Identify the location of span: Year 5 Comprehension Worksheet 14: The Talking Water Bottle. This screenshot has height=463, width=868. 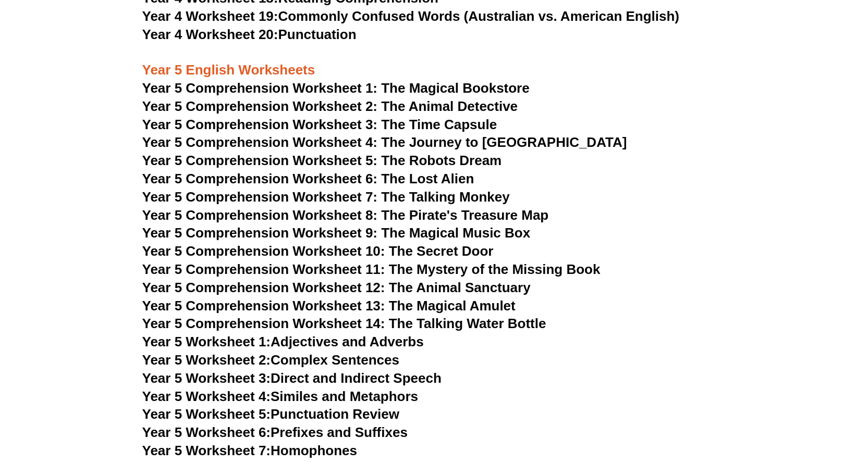
(344, 323).